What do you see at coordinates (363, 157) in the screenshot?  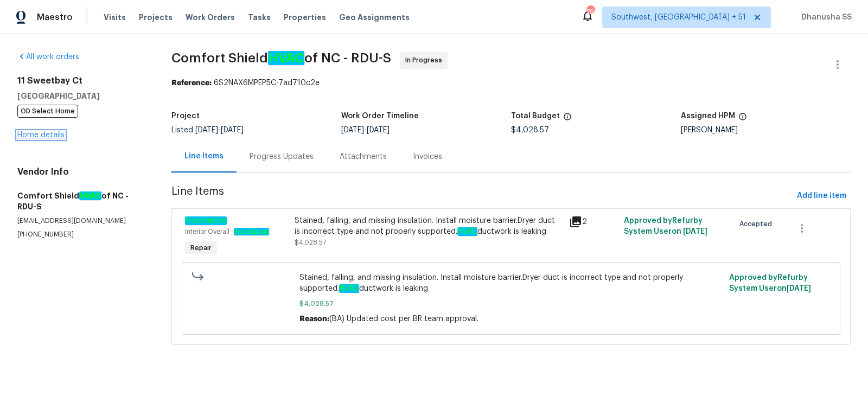 I see `div: Attachments` at bounding box center [363, 157].